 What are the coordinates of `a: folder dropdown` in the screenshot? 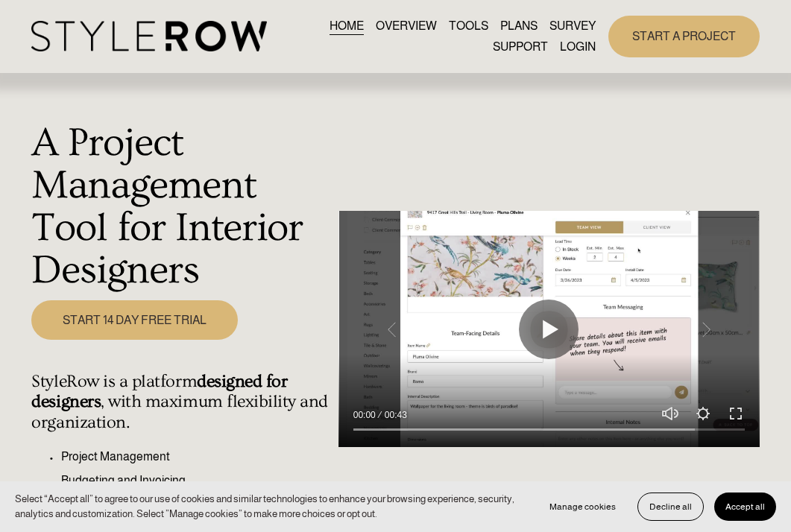 It's located at (520, 46).